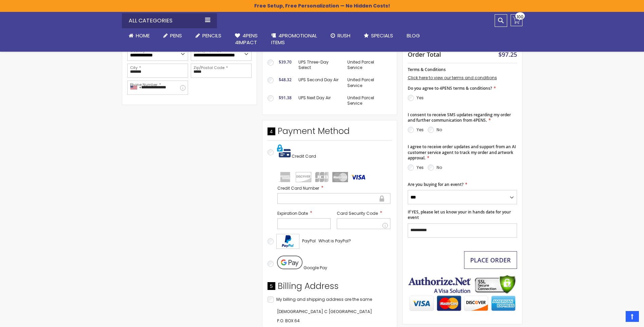 The width and height of the screenshot is (644, 327). I want to click on a: Pens, so click(173, 36).